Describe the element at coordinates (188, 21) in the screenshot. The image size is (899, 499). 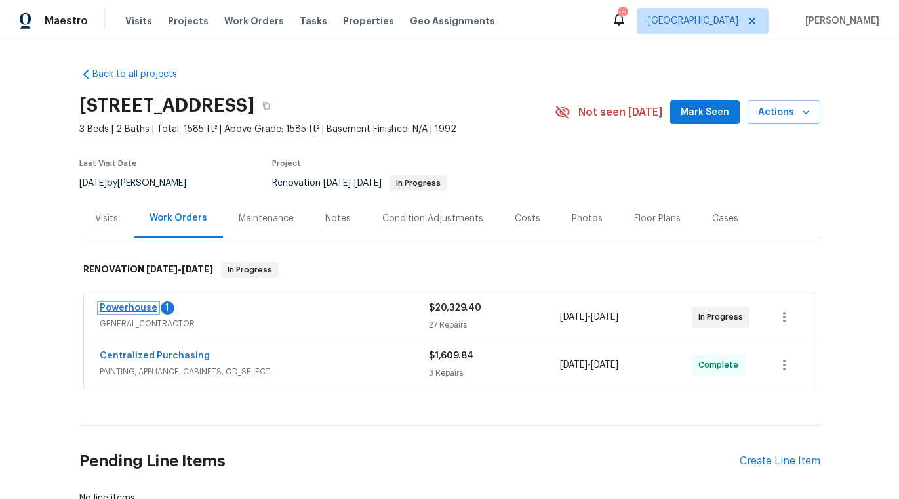
I see `span: Projects` at that location.